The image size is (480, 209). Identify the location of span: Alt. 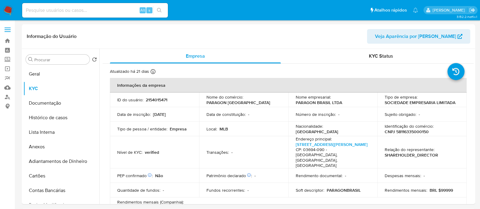
(143, 10).